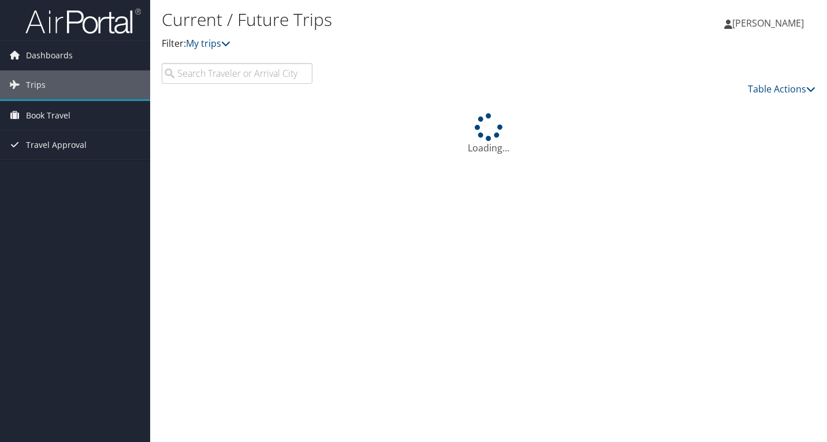 The width and height of the screenshot is (827, 442). I want to click on span: Travel Approval, so click(56, 145).